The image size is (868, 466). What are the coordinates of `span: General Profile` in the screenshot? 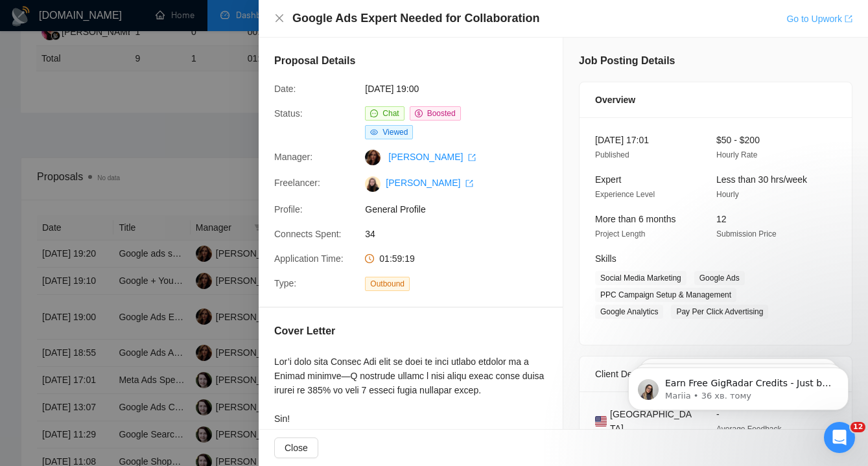 It's located at (462, 210).